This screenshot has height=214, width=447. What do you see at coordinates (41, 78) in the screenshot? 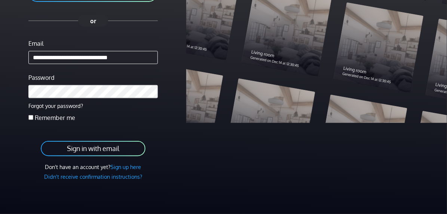
I see `label: Password` at bounding box center [41, 78].